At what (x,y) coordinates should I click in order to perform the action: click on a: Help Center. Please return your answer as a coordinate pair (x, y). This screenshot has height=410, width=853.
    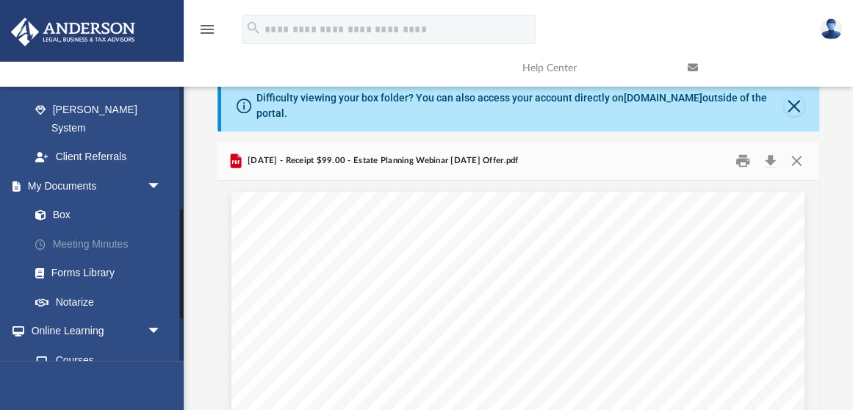
    Looking at the image, I should click on (594, 68).